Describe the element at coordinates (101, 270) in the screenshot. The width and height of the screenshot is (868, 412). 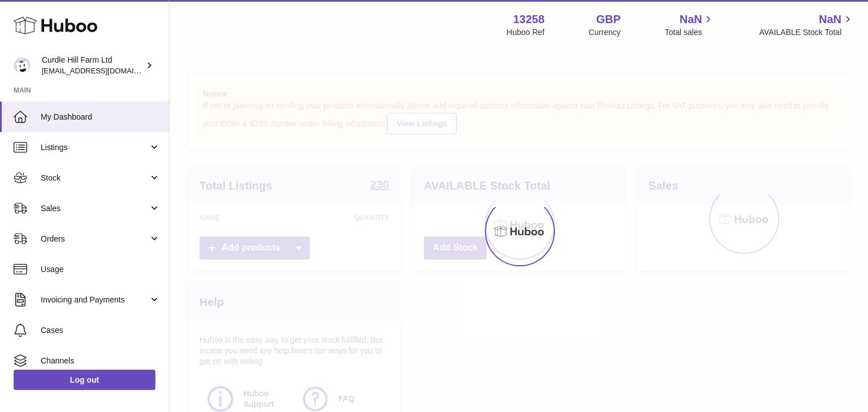
I see `span: Usage` at that location.